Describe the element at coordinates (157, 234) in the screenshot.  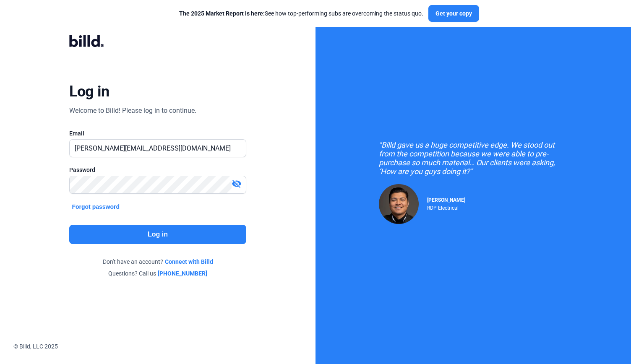
I see `button: Log in` at that location.